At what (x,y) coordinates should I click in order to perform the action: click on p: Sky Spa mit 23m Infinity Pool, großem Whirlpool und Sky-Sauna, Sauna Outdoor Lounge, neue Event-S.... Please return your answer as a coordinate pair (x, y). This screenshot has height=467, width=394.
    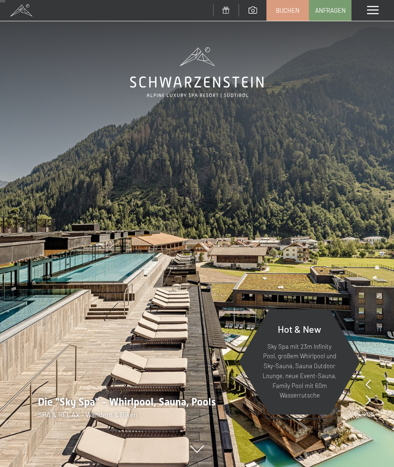
    Looking at the image, I should click on (300, 371).